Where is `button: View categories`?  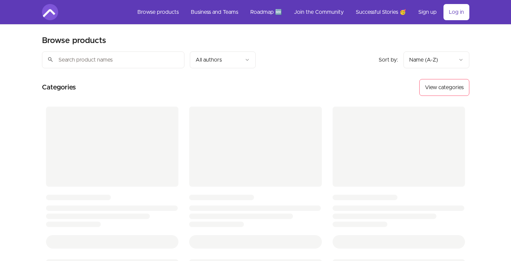 button: View categories is located at coordinates (444, 87).